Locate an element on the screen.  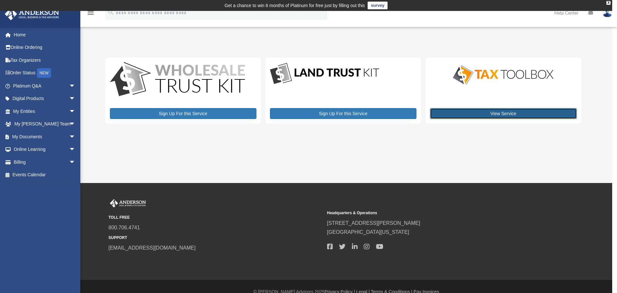
div: Get a chance to win 6 months of Platinum for free just by filling out this is located at coordinates (294, 5).